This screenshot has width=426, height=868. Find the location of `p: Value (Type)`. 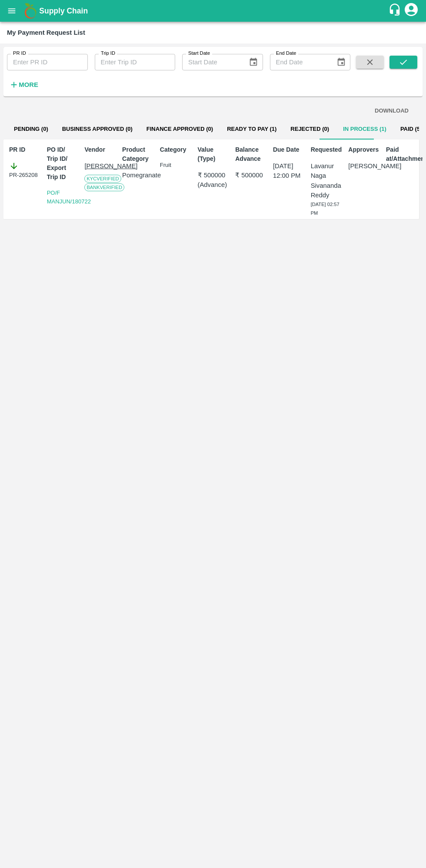

p: Value (Type) is located at coordinates (213, 154).